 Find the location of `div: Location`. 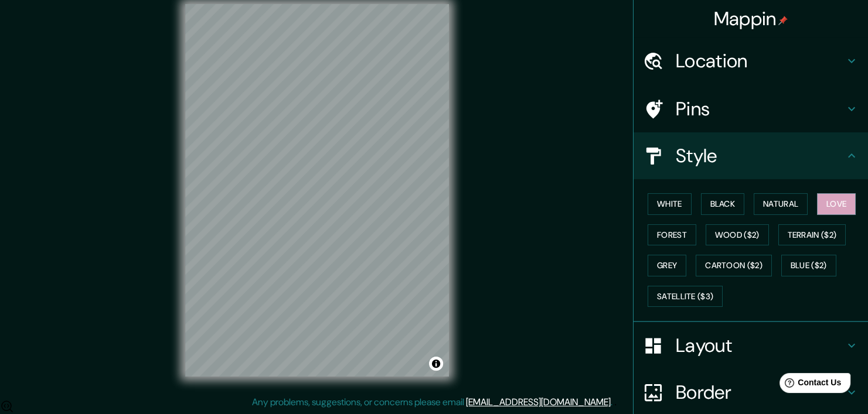

div: Location is located at coordinates (750, 61).